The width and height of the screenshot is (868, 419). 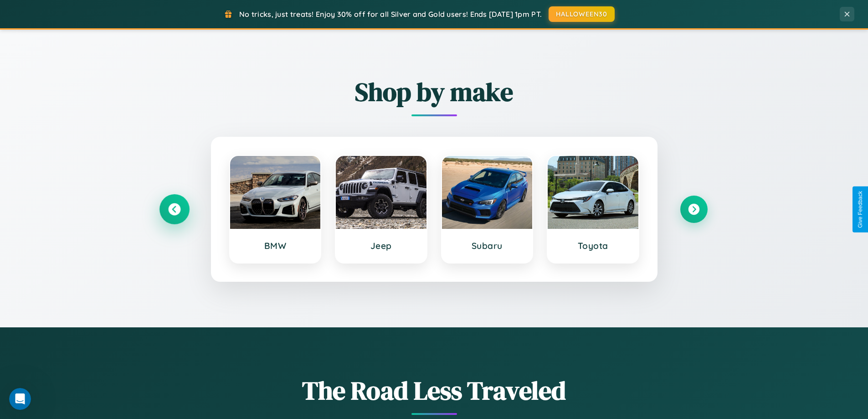 What do you see at coordinates (434, 390) in the screenshot?
I see `h1: The Road Less Traveled` at bounding box center [434, 390].